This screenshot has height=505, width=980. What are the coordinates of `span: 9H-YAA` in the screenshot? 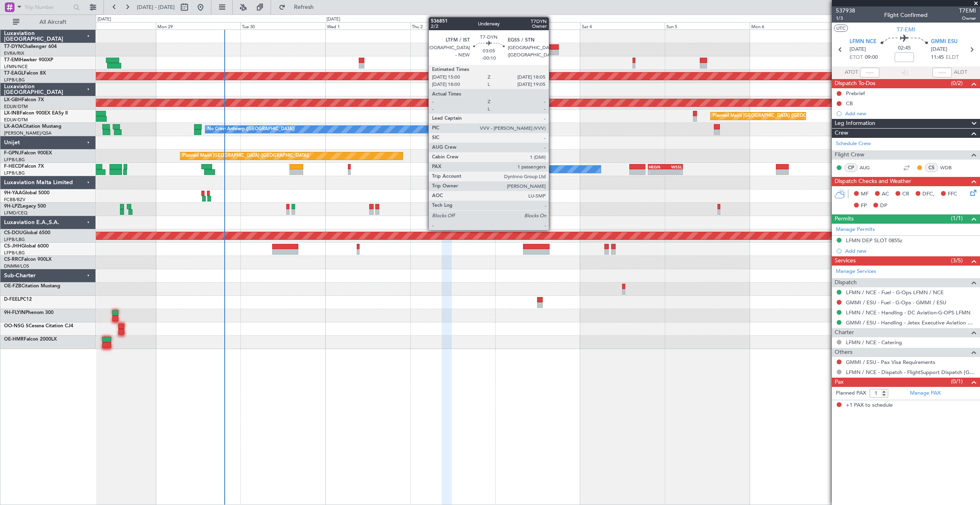 It's located at (13, 193).